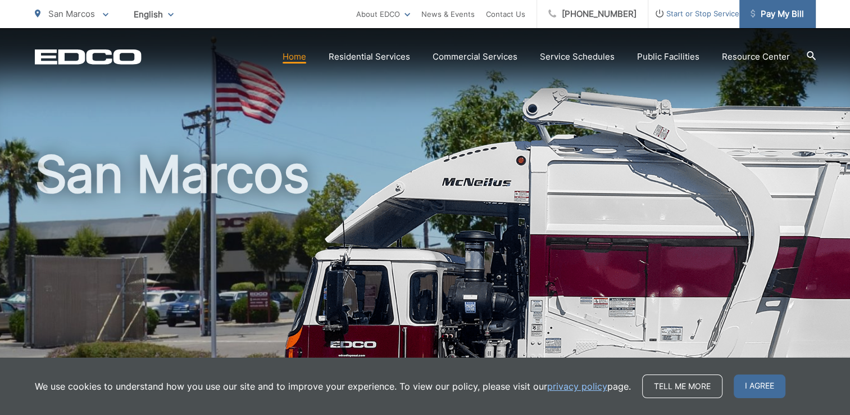 The image size is (850, 415). I want to click on a: Tell me more, so click(682, 386).